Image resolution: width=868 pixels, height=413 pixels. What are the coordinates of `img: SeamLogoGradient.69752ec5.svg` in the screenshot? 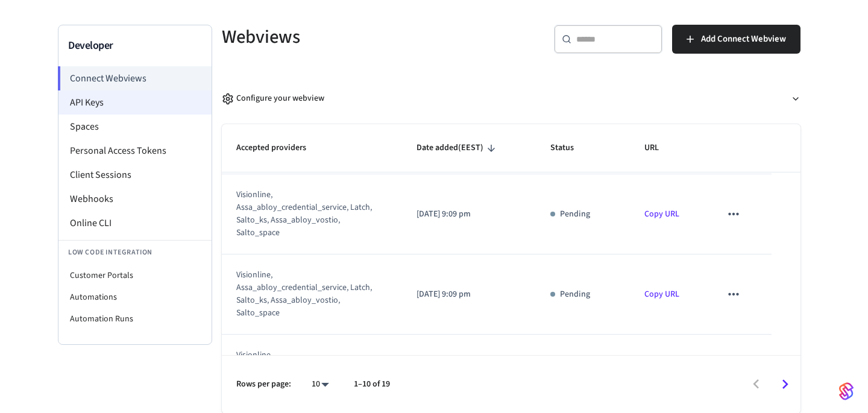 It's located at (847, 391).